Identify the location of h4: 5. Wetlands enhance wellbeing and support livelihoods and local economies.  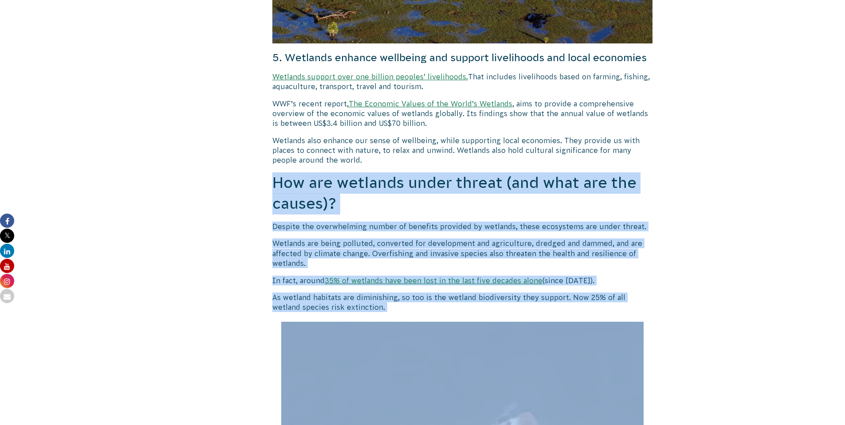
(463, 58).